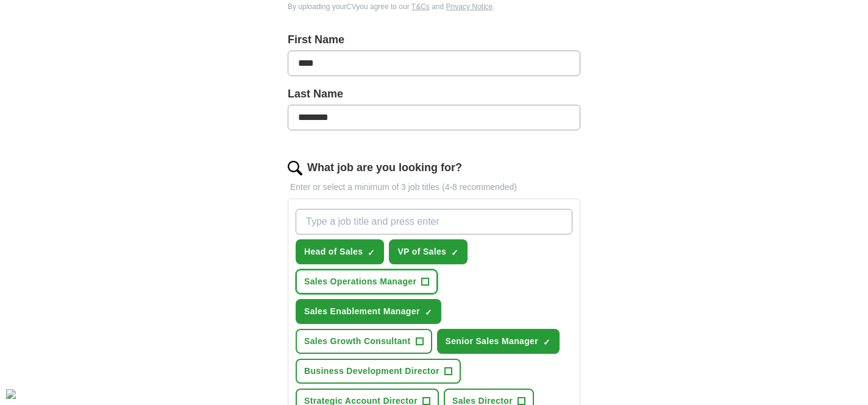 The image size is (868, 405). What do you see at coordinates (434, 222) in the screenshot?
I see `input: Type a job title and press enter` at bounding box center [434, 222].